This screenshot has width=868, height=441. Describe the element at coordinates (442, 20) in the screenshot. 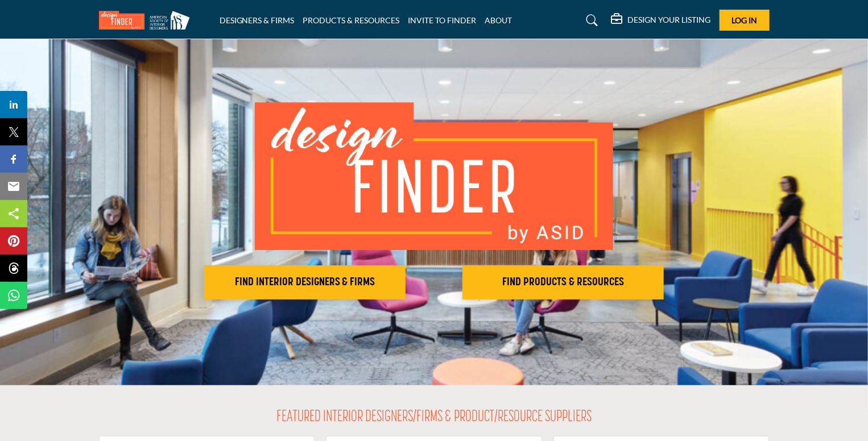

I see `a: INVITE TO FINDER` at that location.